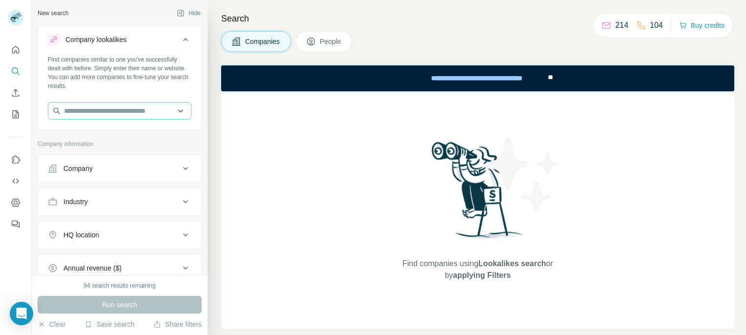 Image resolution: width=746 pixels, height=335 pixels. Describe the element at coordinates (21, 313) in the screenshot. I see `div: Open Intercom Messenger` at that location.